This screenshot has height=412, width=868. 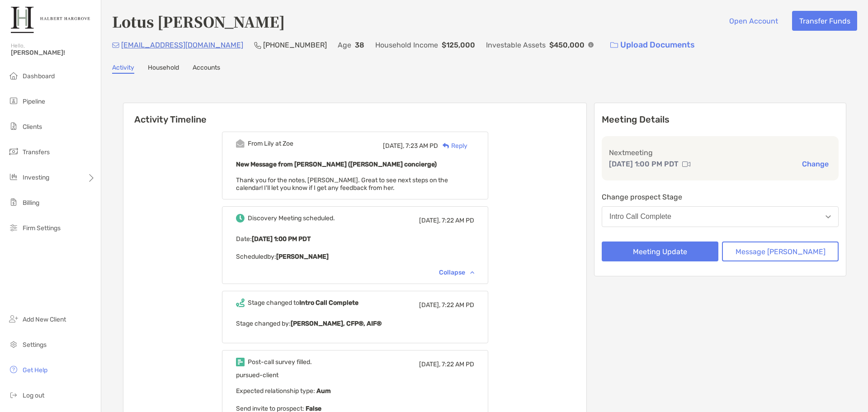 I want to click on div: Discovery Meeting scheduled., so click(x=291, y=218).